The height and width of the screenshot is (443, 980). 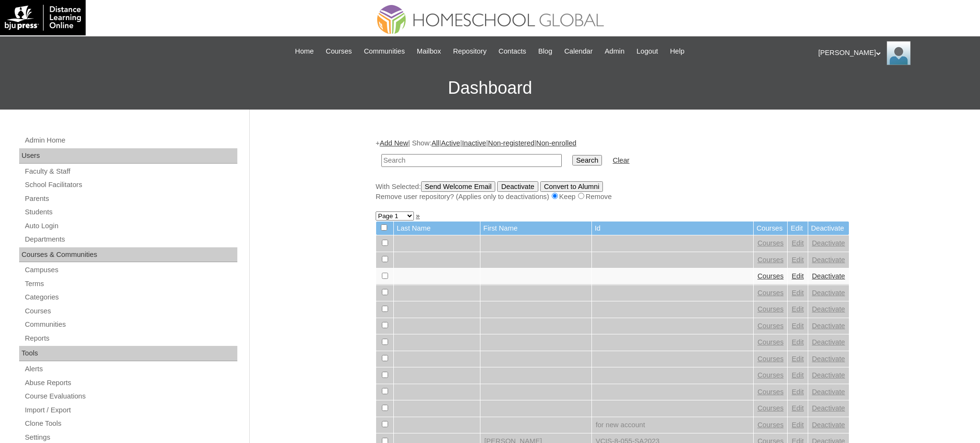 I want to click on h3: Dashboard, so click(x=490, y=88).